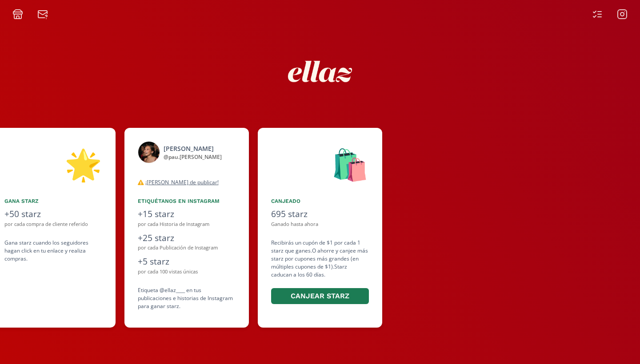  Describe the element at coordinates (186, 262) in the screenshot. I see `div: +5 starz` at that location.